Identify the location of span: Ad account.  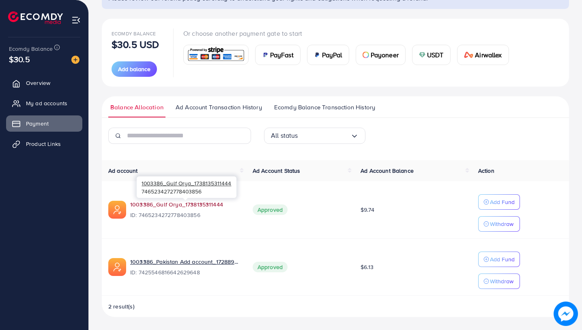
(123, 170).